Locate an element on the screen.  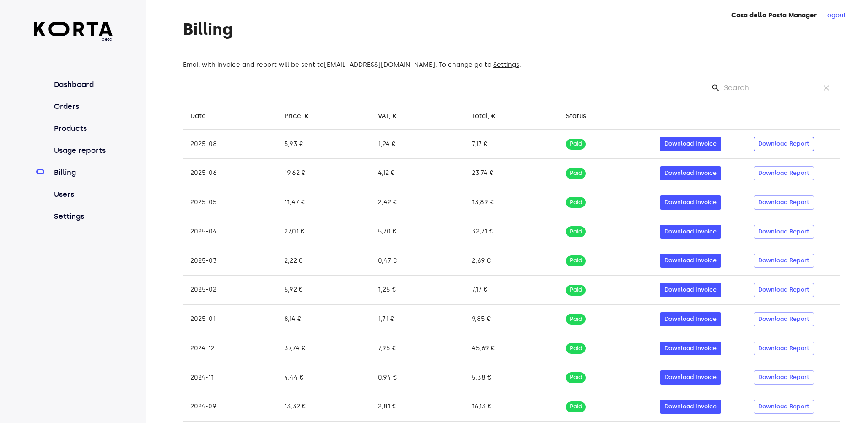
input: Search is located at coordinates (768, 88).